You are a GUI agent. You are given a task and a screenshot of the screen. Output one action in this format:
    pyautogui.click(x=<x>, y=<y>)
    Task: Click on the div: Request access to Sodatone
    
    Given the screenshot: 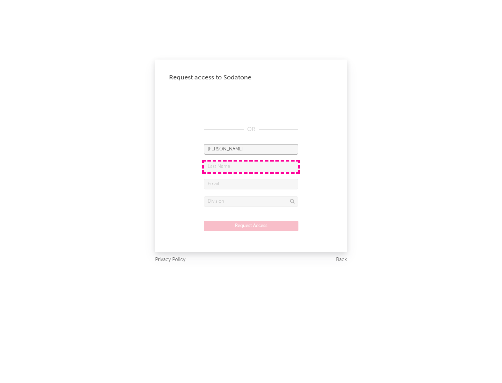 What is the action you would take?
    pyautogui.click(x=251, y=78)
    